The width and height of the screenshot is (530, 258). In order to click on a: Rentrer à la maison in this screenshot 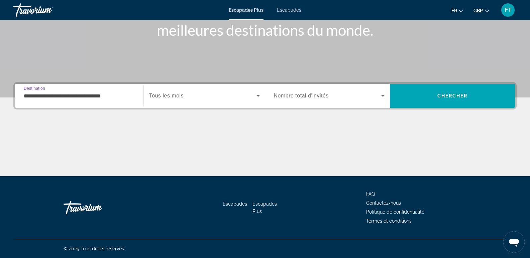, I will do `click(97, 208)`.